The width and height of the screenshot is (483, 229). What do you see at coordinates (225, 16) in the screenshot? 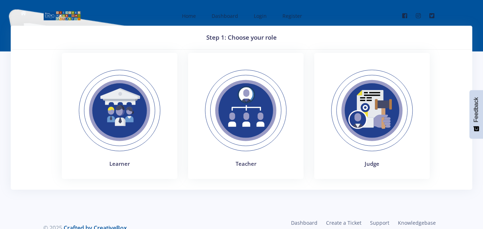
I see `span: Dashboard` at bounding box center [225, 16].